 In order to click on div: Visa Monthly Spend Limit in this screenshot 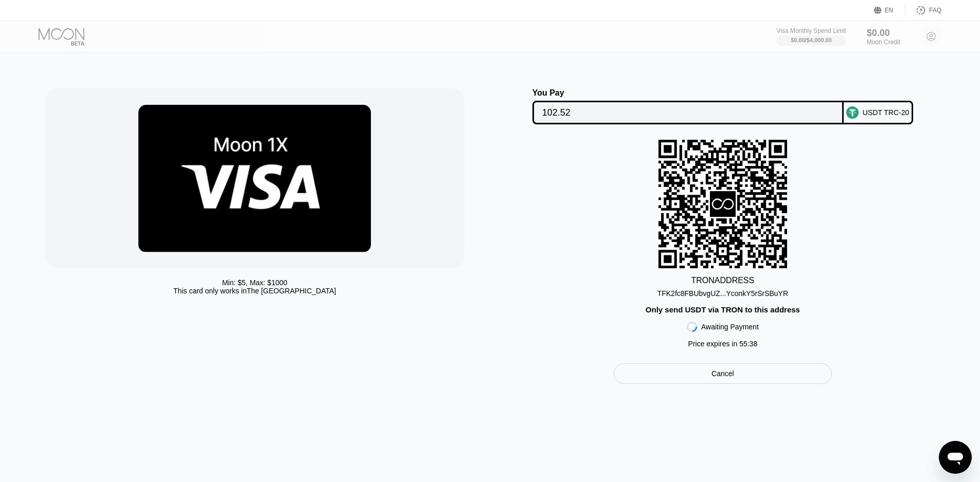, I will do `click(810, 31)`.